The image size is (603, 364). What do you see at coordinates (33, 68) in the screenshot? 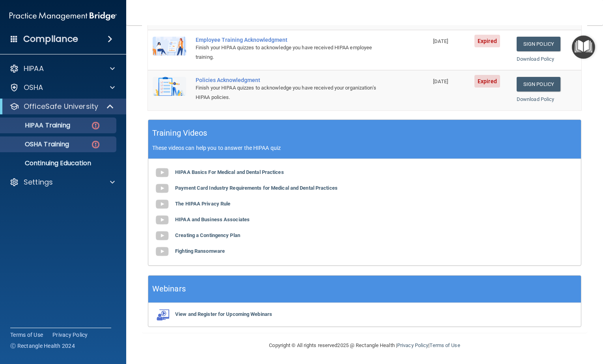
I see `p: HIPAA` at bounding box center [33, 68].